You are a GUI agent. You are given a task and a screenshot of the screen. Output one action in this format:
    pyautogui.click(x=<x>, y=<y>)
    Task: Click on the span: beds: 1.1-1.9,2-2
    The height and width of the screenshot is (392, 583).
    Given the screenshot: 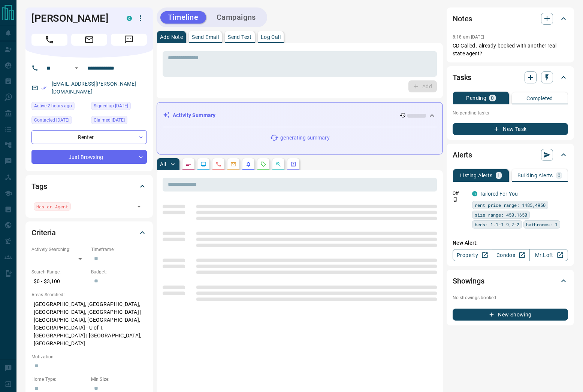 What is the action you would take?
    pyautogui.click(x=497, y=225)
    